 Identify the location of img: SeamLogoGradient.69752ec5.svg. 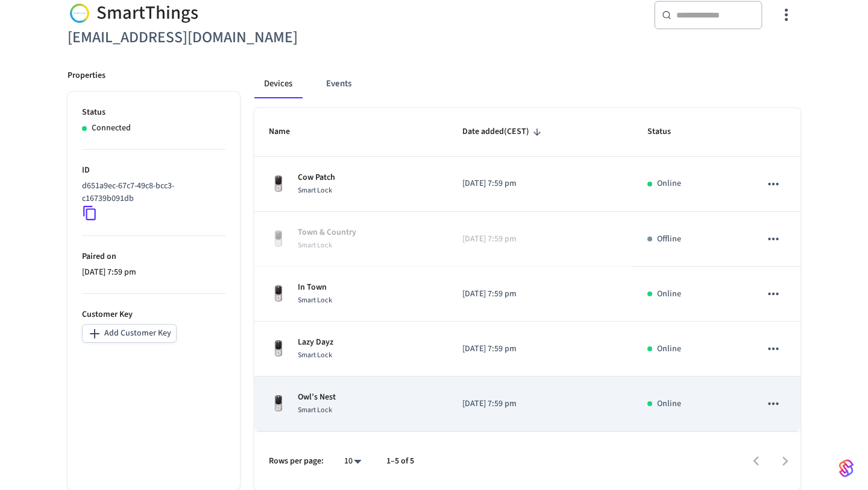
(846, 468).